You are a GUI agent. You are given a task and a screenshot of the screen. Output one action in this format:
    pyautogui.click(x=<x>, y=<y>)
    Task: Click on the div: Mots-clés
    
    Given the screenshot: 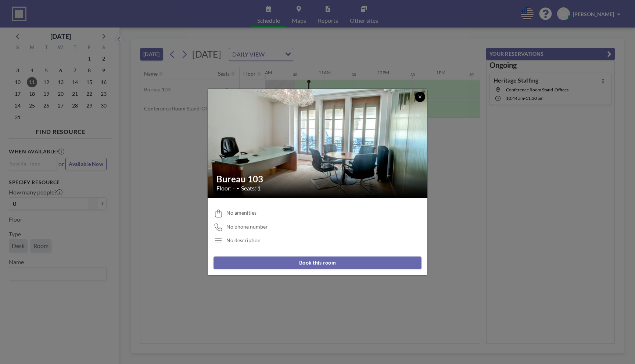 What is the action you would take?
    pyautogui.click(x=102, y=46)
    